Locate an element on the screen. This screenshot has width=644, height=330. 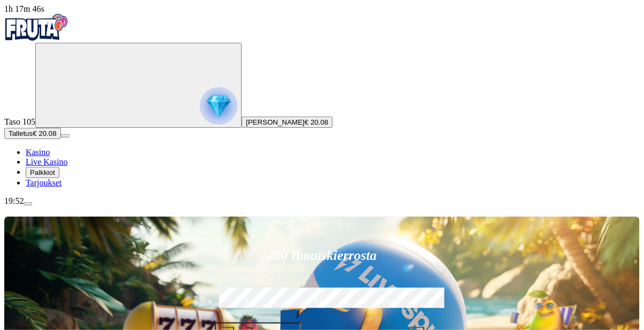
a: Kasino is located at coordinates (37, 152).